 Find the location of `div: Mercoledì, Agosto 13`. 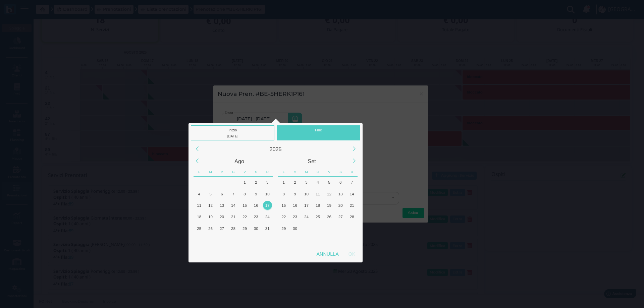

div: Mercoledì, Agosto 13 is located at coordinates (222, 205).